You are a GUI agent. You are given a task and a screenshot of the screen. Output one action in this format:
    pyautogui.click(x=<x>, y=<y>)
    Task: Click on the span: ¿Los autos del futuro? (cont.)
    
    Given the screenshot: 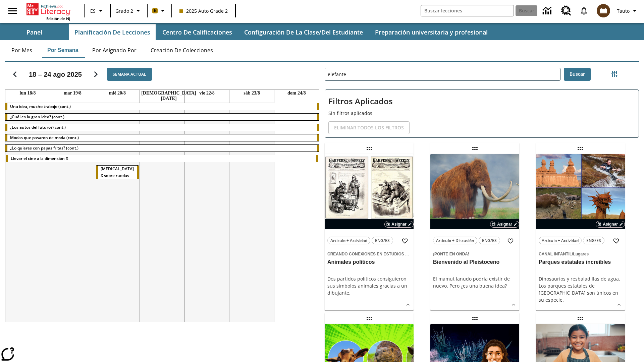 What is the action you would take?
    pyautogui.click(x=38, y=127)
    